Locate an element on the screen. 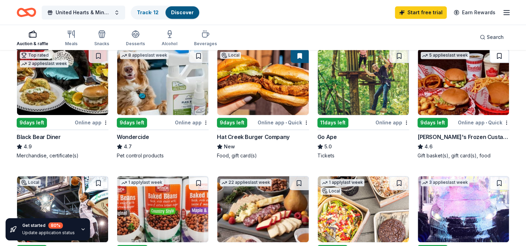  div: Food, gift card(s) is located at coordinates (263, 156).